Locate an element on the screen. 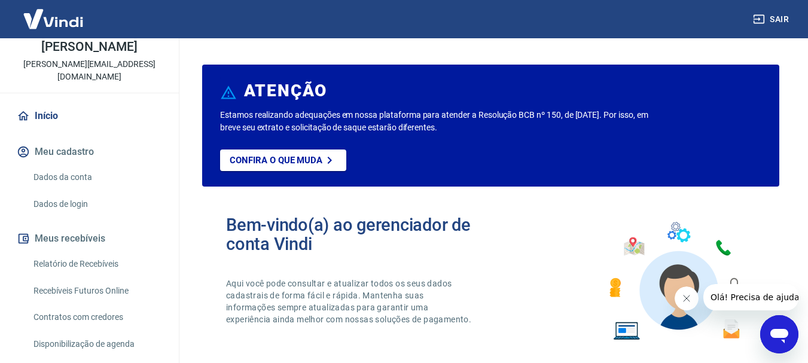 The image size is (808, 363). img: Imagem de um avatar masculino com diversos icones exemplificando as funcionalidades do gerenciado... is located at coordinates (677, 281).